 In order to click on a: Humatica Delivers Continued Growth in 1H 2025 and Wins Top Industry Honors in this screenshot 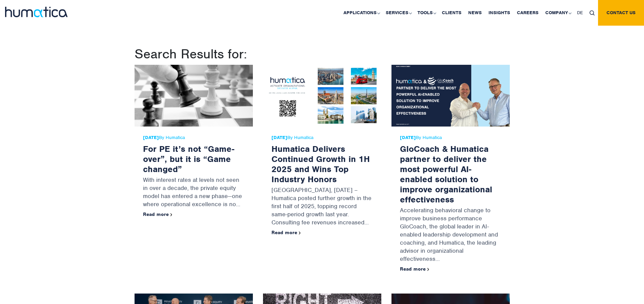, I will do `click(321, 164)`.